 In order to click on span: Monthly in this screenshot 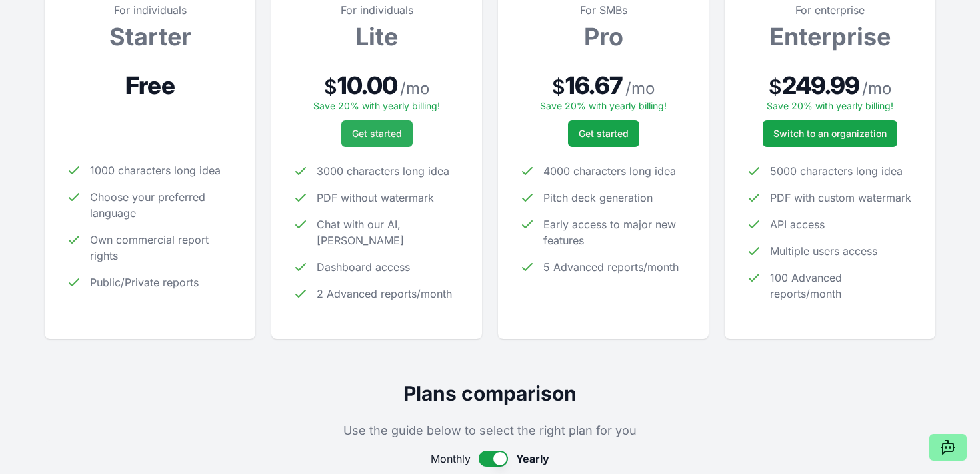, I will do `click(450, 459)`.